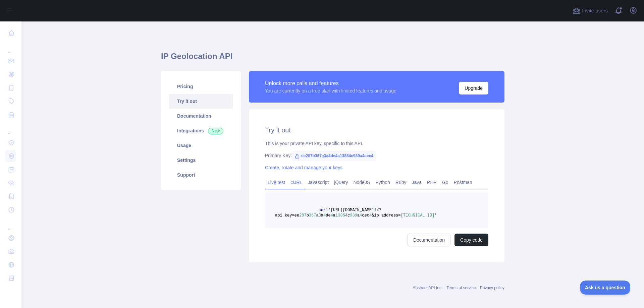 The image size is (644, 308). I want to click on span: b, so click(308, 216).